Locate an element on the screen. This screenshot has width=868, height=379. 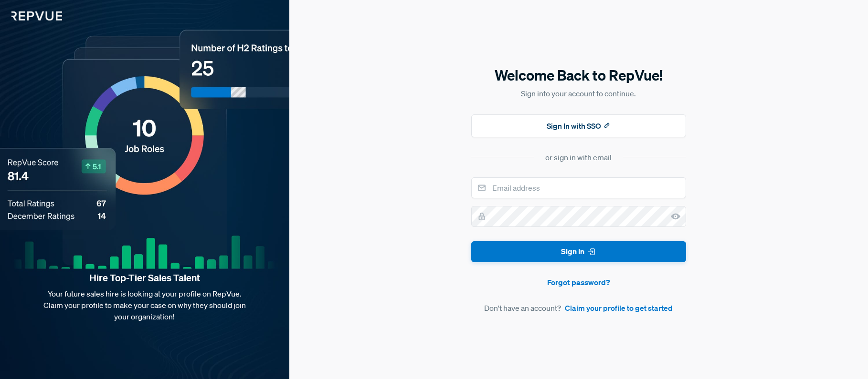
strong: Hire Top-Tier Sales Talent is located at coordinates (145, 278).